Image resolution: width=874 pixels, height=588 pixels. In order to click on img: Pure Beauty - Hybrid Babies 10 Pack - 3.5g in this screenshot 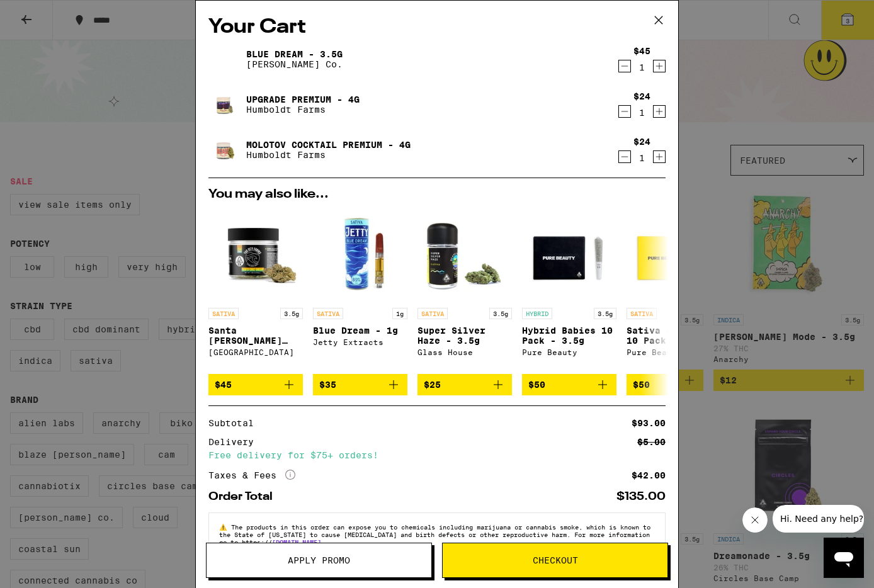, I will do `click(570, 255)`.